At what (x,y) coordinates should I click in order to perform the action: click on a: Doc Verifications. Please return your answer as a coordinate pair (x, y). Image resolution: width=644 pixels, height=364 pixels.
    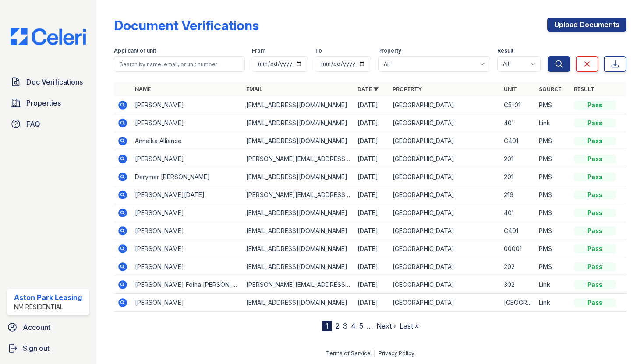
    Looking at the image, I should click on (48, 82).